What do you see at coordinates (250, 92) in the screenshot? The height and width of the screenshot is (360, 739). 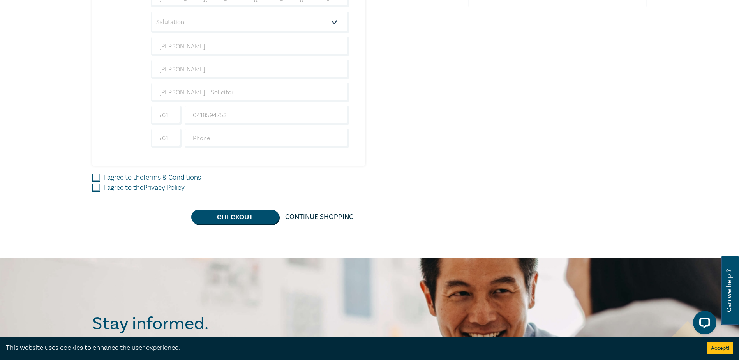 I see `input: Company` at bounding box center [250, 92].